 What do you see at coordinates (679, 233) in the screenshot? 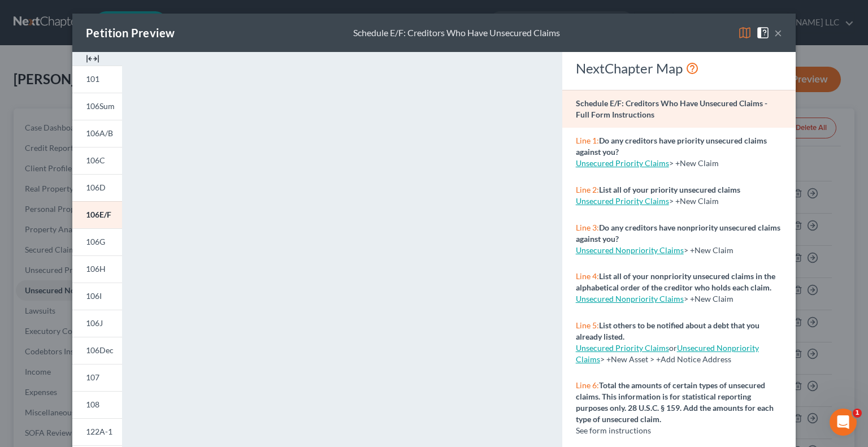
I see `strong: Do any creditors have nonpriority unsecured claims against you?` at bounding box center [679, 233].